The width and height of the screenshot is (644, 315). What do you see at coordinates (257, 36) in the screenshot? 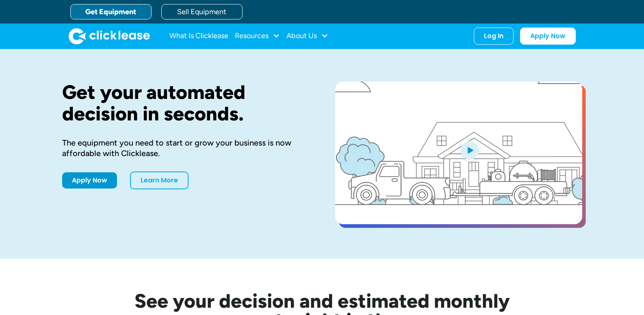
I see `div: Resources` at bounding box center [257, 36].